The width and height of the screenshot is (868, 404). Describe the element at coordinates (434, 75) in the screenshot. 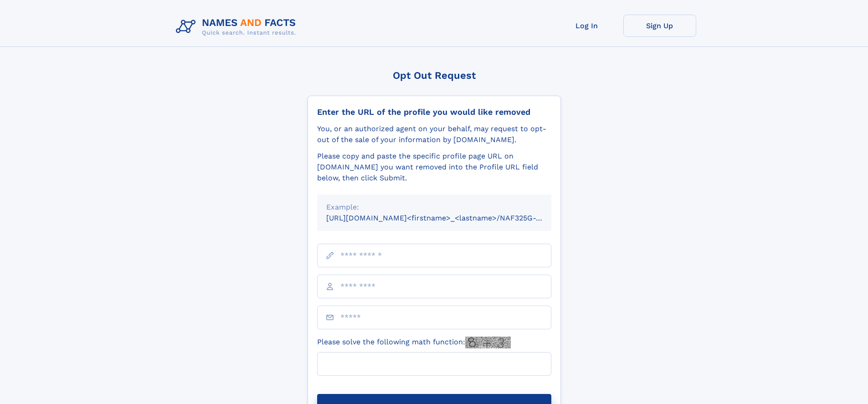

I see `div: Opt Out Request` at that location.